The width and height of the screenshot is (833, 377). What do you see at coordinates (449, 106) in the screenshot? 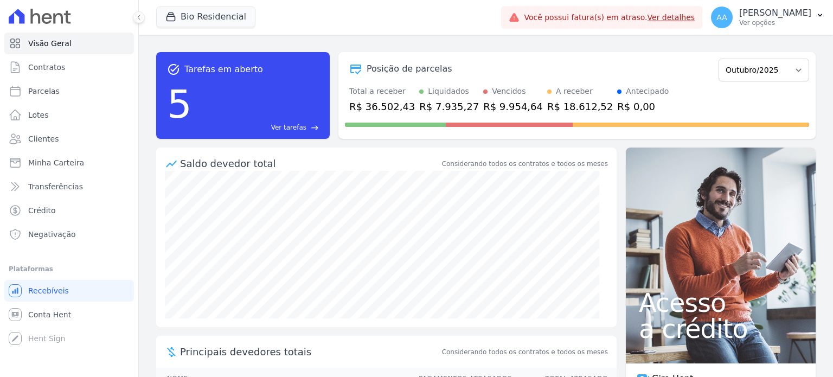
I see `div: R$ 7.935,27` at bounding box center [449, 106].